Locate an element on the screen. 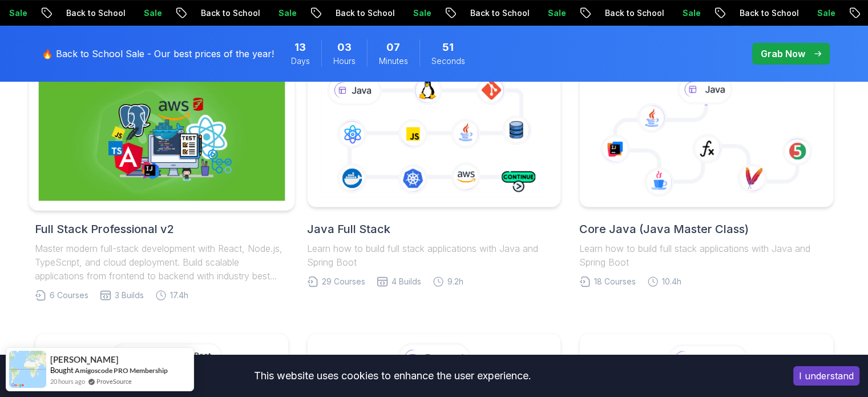 This screenshot has height=397, width=868. span: 3 Builds is located at coordinates (129, 295).